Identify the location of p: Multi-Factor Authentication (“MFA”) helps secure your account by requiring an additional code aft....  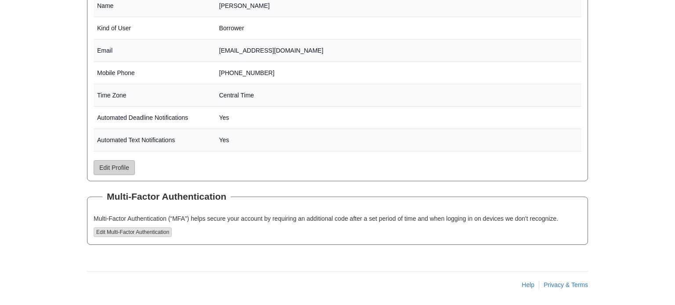
(337, 219).